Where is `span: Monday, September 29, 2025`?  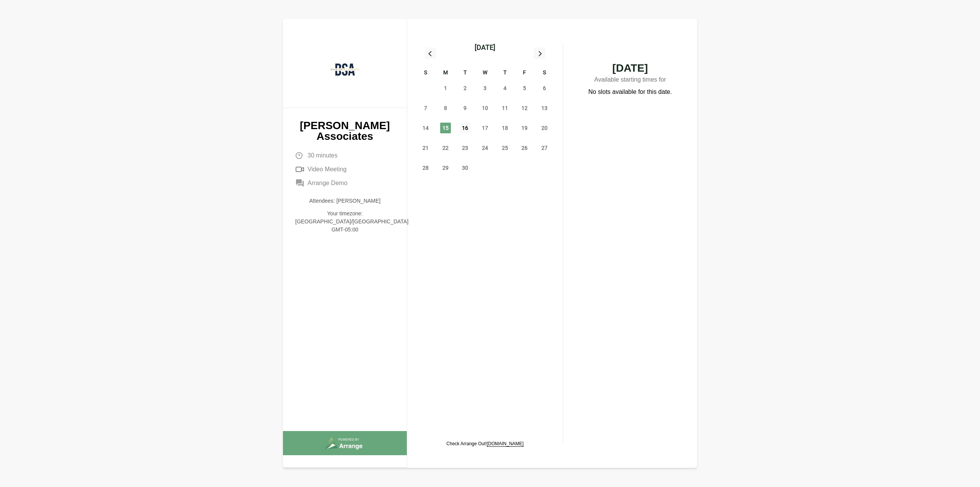 span: Monday, September 29, 2025 is located at coordinates (446, 168).